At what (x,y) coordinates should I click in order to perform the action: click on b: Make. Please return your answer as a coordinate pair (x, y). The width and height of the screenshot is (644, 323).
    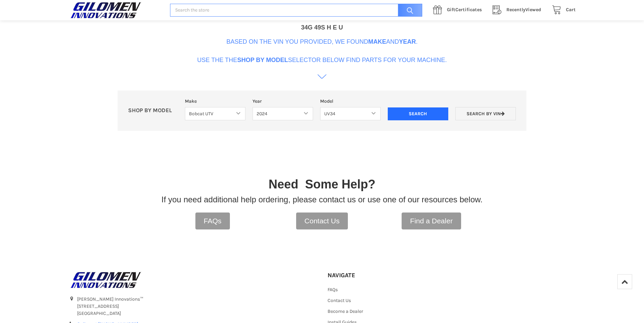
    Looking at the image, I should click on (377, 42).